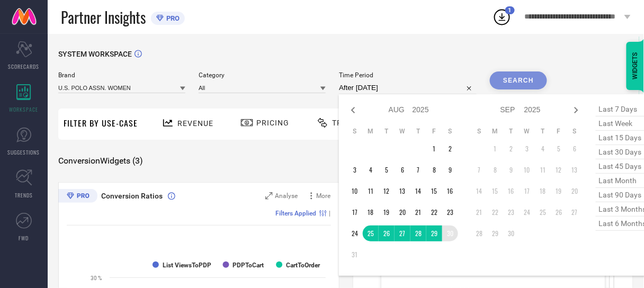  Describe the element at coordinates (187, 265) in the screenshot. I see `text: List ViewsToPDP` at that location.